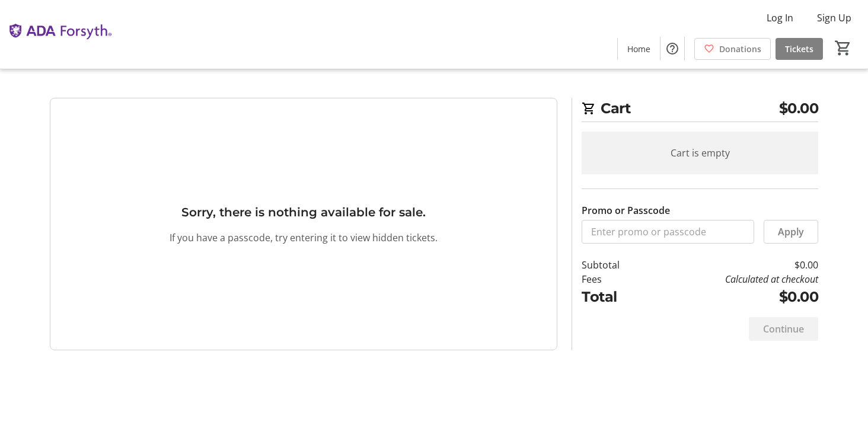 This screenshot has width=868, height=438. Describe the element at coordinates (798, 108) in the screenshot. I see `span: $0.00` at that location.